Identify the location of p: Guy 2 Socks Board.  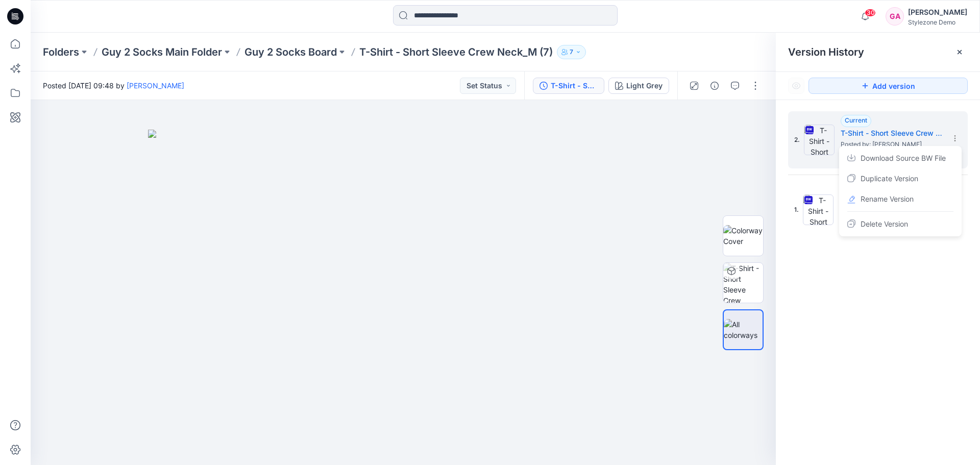
(290, 52).